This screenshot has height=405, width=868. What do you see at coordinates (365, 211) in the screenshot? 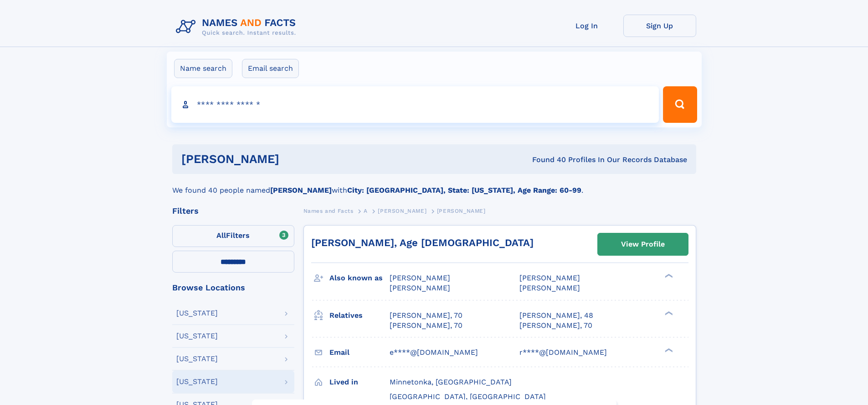
I see `span: A` at bounding box center [365, 211].